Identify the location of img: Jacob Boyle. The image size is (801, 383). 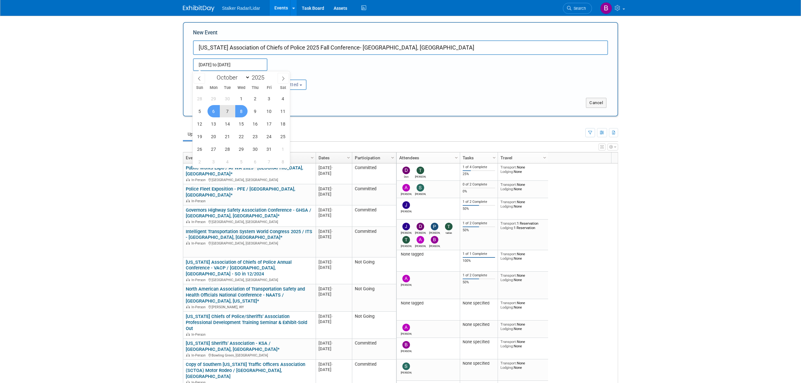
(406, 205).